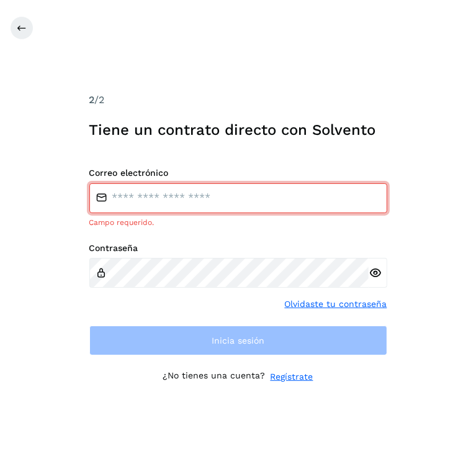  Describe the element at coordinates (239, 130) in the screenshot. I see `h1: Tiene un contrato directo con Solvento` at that location.